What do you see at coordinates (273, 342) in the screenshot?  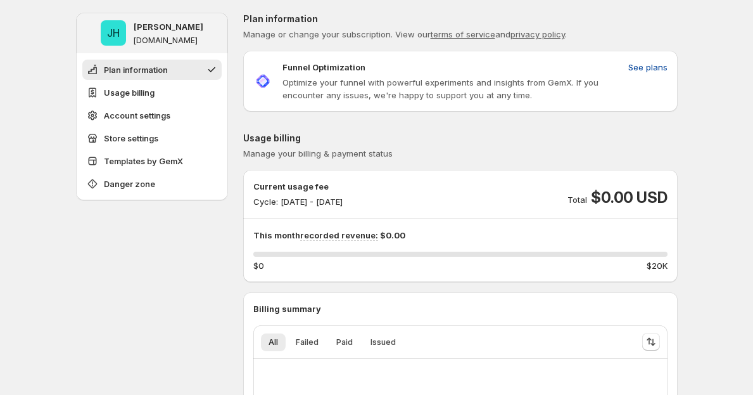 I see `span: All` at bounding box center [273, 342].